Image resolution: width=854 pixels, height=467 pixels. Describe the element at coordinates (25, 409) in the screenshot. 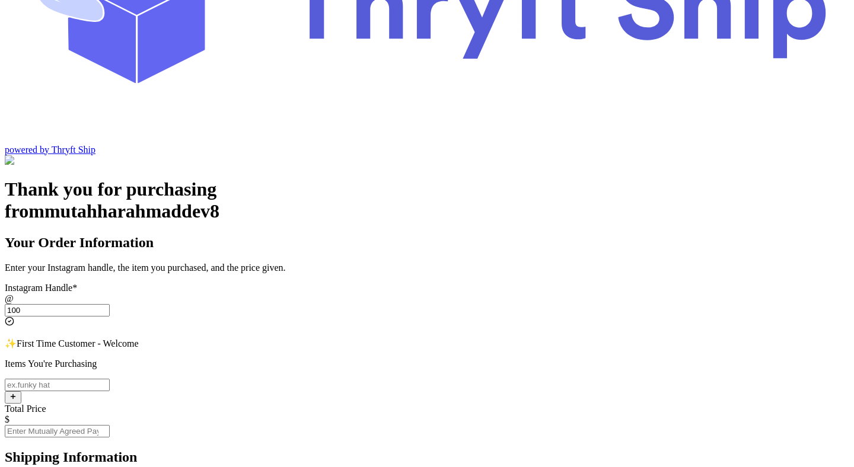

I see `label: Total Price` at that location.